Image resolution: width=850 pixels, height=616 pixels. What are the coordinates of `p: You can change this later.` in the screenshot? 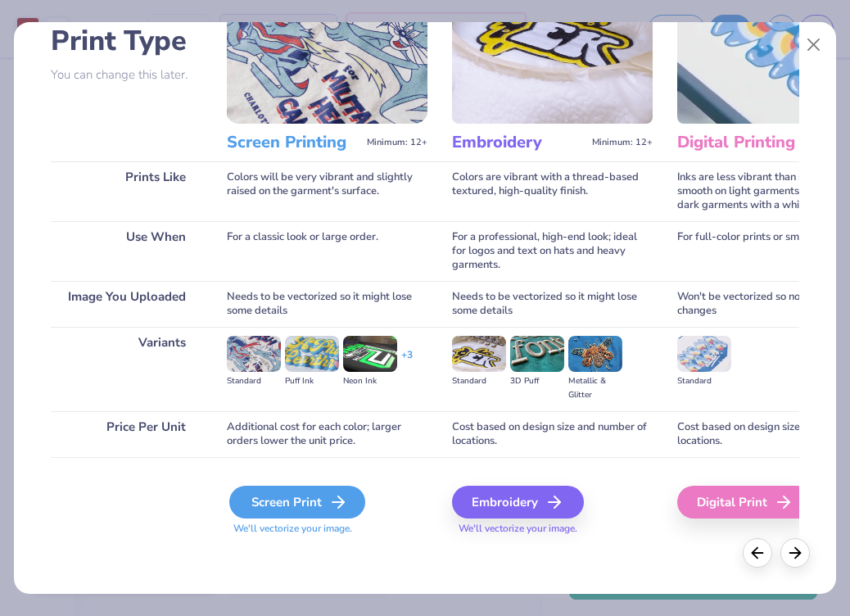 It's located at (126, 75).